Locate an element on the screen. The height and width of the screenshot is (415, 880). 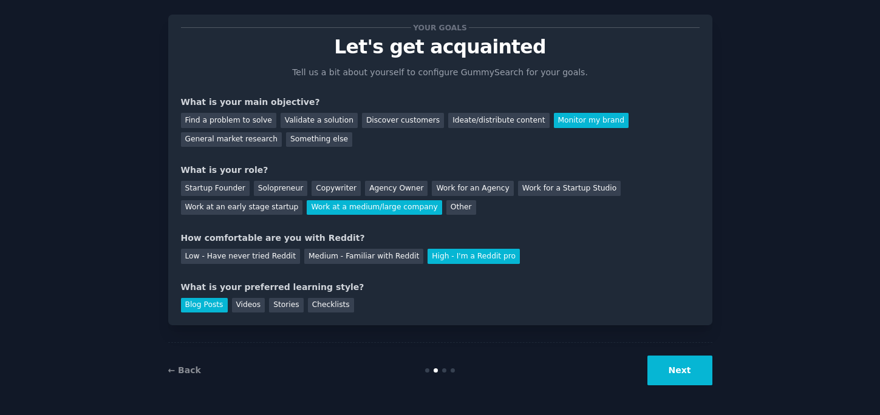
p: Let's get acquainted is located at coordinates (440, 47).